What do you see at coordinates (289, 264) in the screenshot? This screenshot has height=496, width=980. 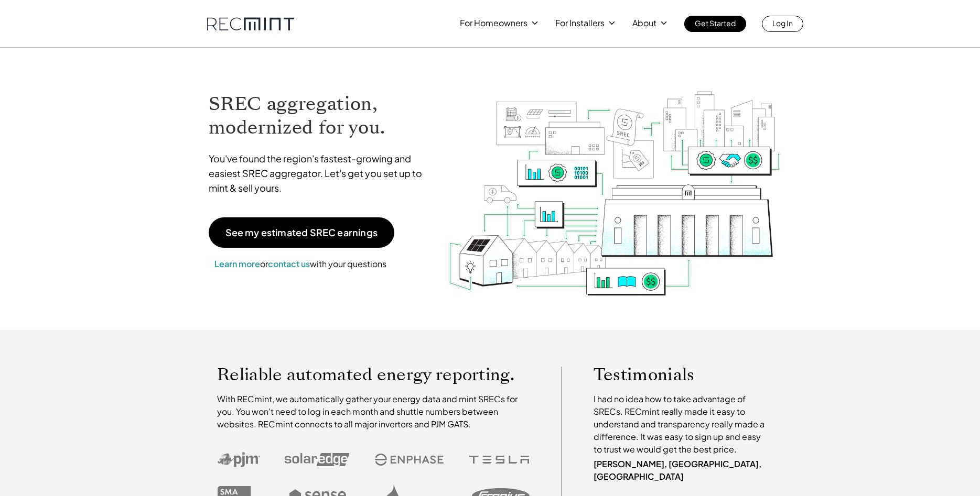 I see `a: contact us` at bounding box center [289, 264].